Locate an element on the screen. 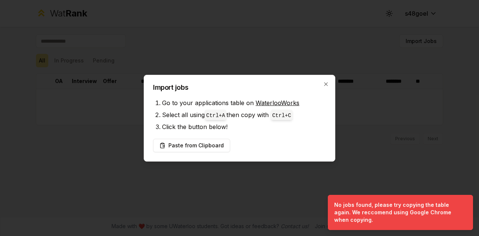 The width and height of the screenshot is (479, 236). h2: Import jobs is located at coordinates (240, 88).